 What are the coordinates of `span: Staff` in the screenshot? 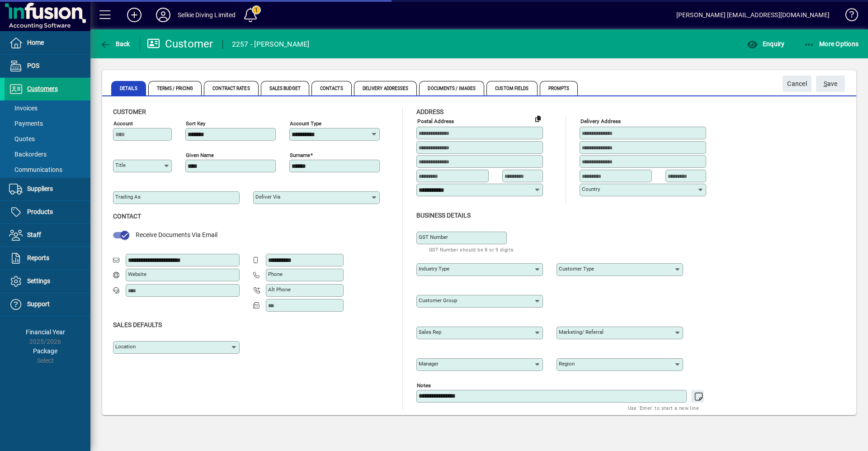 It's located at (34, 234).